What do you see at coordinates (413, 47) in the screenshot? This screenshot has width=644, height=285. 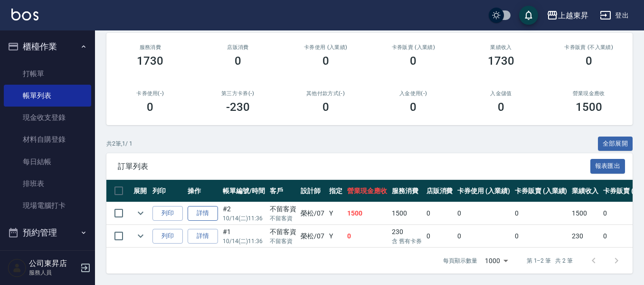 I see `h2: 卡券販賣 (入業績)` at bounding box center [413, 47].